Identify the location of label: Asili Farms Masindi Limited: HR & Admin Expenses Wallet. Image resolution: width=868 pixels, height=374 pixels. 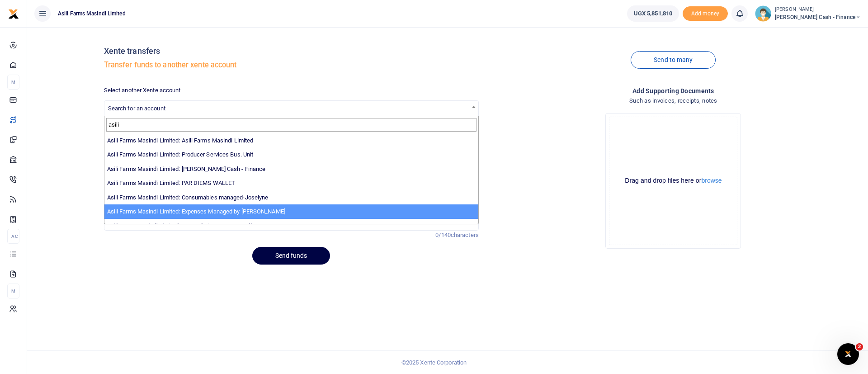
(182, 226).